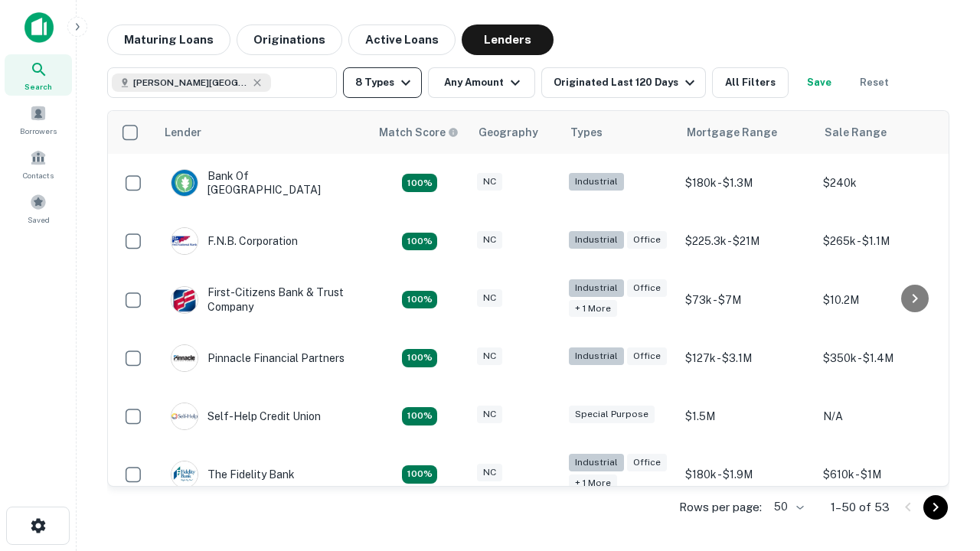  I want to click on div: Matching Properties: 13, hasApolloMatch: undefined, so click(420, 474).